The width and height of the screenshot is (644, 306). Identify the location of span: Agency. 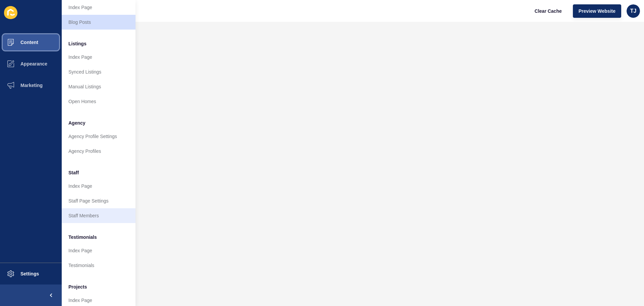
(77, 123).